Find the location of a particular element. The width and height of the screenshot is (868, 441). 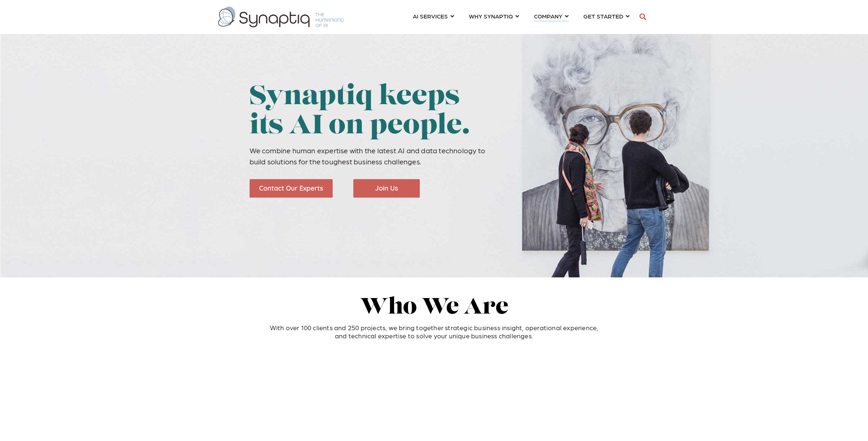

a: WHY SYNAPTIQ is located at coordinates (494, 16).